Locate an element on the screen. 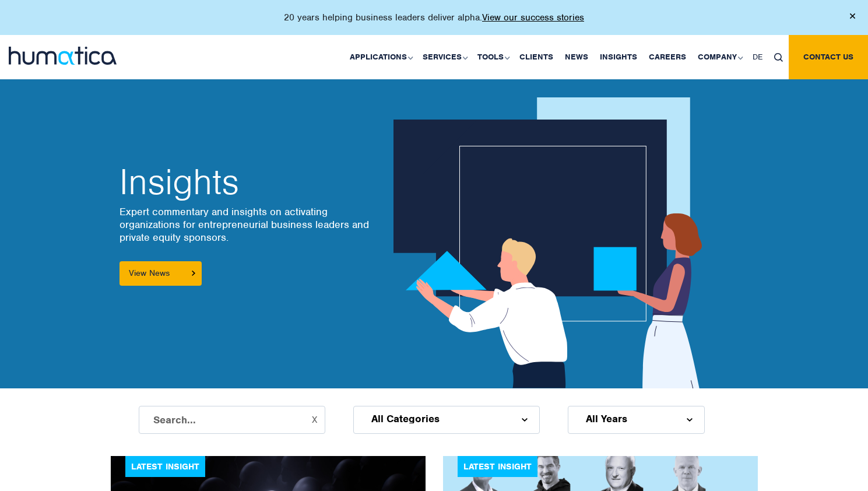  a: View News is located at coordinates (160, 273).